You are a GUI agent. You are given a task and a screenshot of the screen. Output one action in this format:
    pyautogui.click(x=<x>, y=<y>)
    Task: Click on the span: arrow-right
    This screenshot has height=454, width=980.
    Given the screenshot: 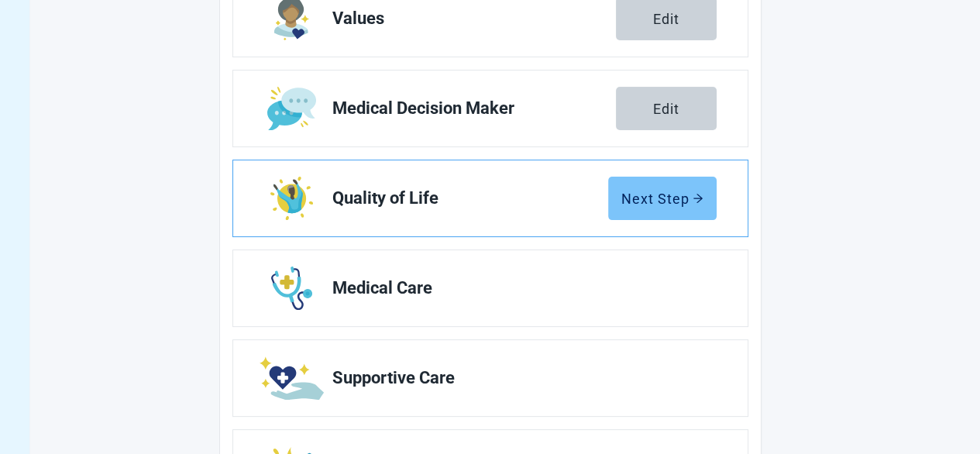 What is the action you would take?
    pyautogui.click(x=698, y=199)
    